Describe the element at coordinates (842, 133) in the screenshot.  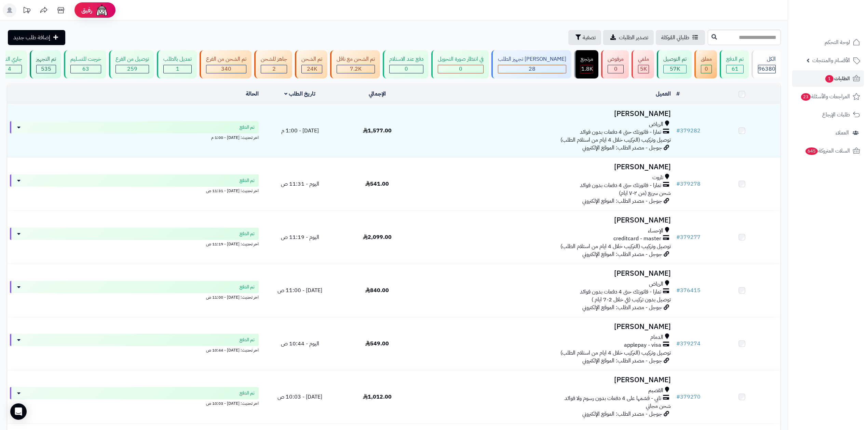
I see `span: العملاء` at that location.